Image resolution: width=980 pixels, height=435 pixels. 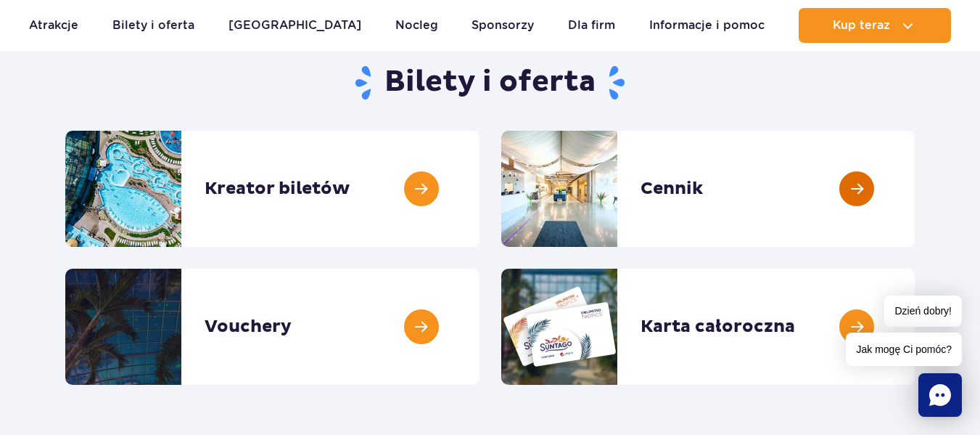 I want to click on a: Nocleg, so click(x=416, y=25).